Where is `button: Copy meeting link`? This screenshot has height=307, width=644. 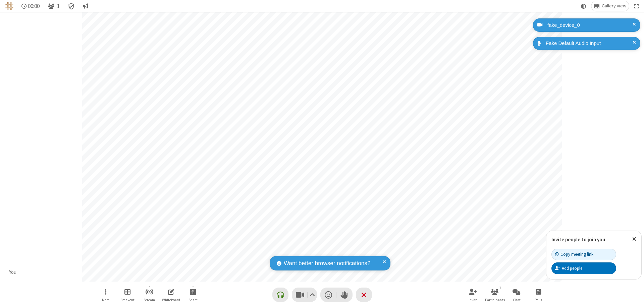 button: Copy meeting link is located at coordinates (583, 255).